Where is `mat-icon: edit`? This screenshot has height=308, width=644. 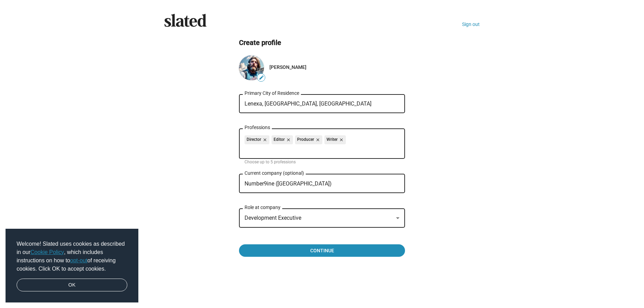 mat-icon: edit is located at coordinates (261, 77).